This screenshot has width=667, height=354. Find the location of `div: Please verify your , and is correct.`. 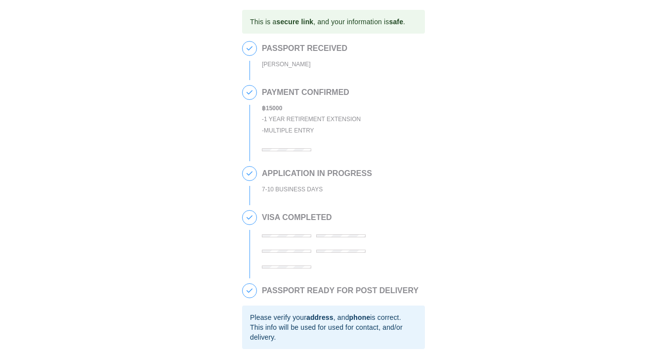

div: Please verify your , and is correct. is located at coordinates (333, 317).